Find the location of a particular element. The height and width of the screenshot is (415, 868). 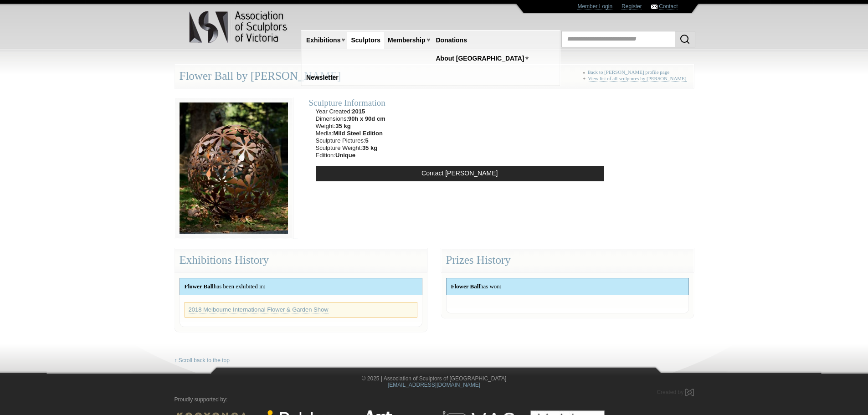

a: Member Login is located at coordinates (595, 7).